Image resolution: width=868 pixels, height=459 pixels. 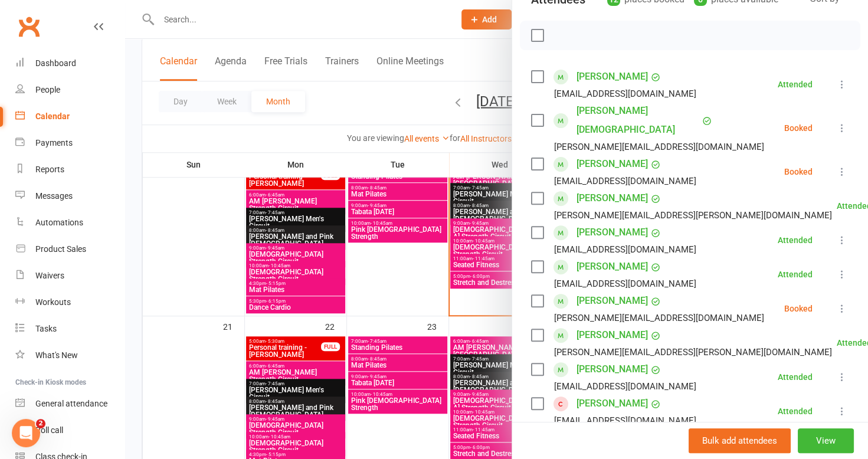 What do you see at coordinates (29, 27) in the screenshot?
I see `a: Clubworx` at bounding box center [29, 27].